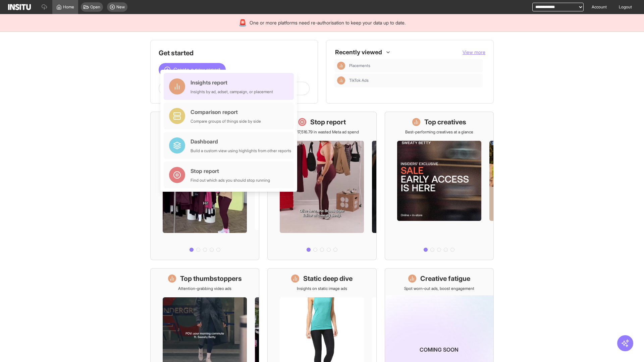 The image size is (644, 362). What do you see at coordinates (19, 7) in the screenshot?
I see `img: Logo` at bounding box center [19, 7].